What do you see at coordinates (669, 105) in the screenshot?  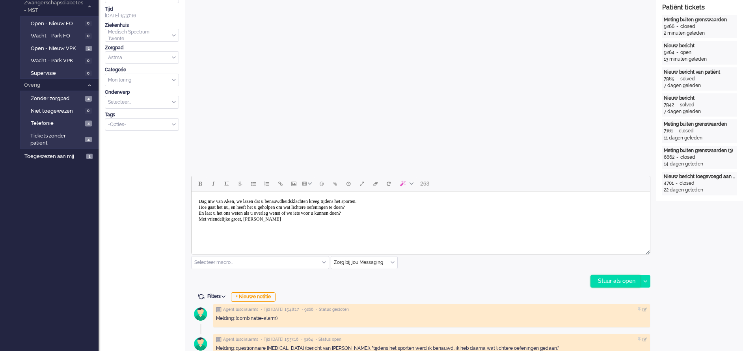 I see `div: 7942` at bounding box center [669, 105].